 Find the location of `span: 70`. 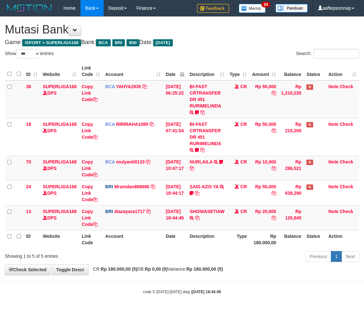

span: 70 is located at coordinates (29, 162).